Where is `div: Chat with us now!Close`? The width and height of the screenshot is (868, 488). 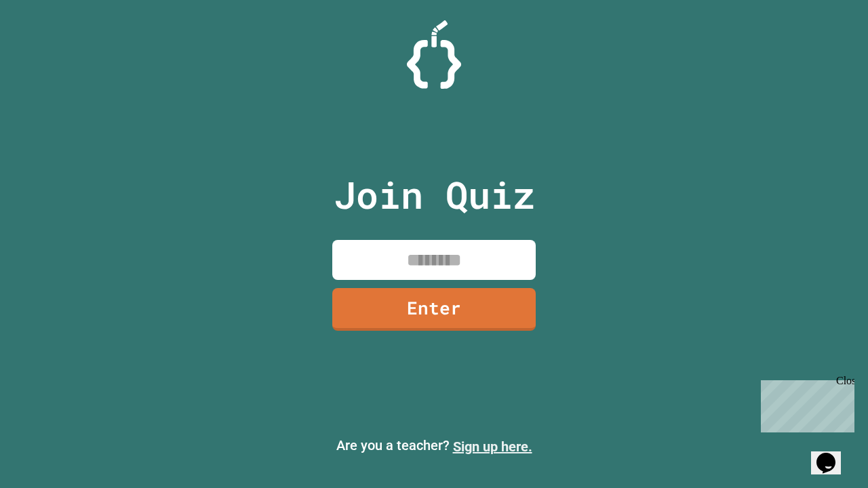
div: Chat with us now!Close is located at coordinates (49, 45).